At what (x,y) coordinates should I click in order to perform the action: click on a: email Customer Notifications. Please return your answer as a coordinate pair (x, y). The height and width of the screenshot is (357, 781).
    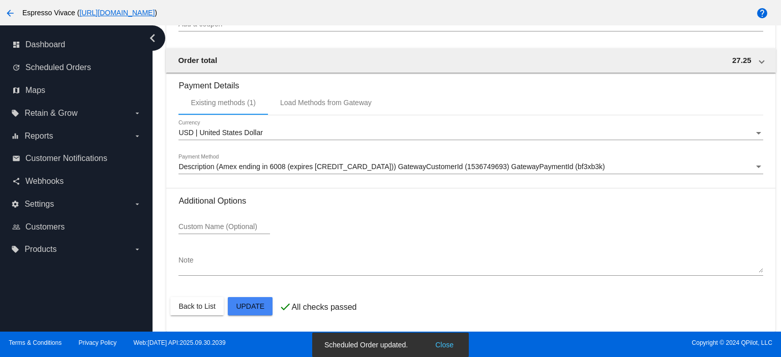
    Looking at the image, I should click on (77, 159).